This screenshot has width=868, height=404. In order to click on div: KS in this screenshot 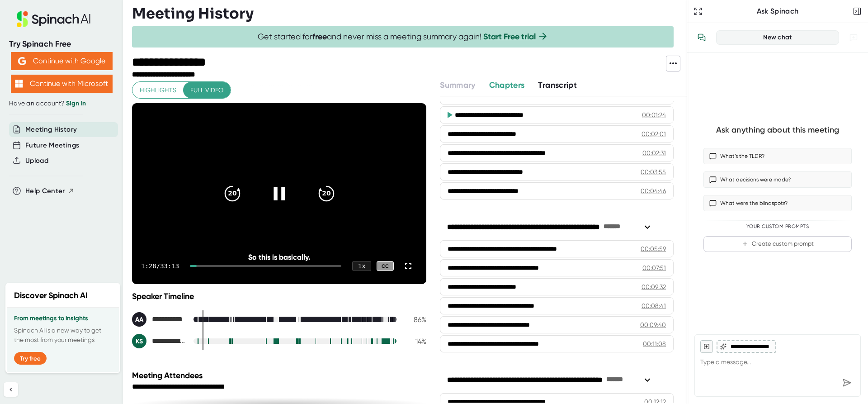, I will do `click(139, 341)`.